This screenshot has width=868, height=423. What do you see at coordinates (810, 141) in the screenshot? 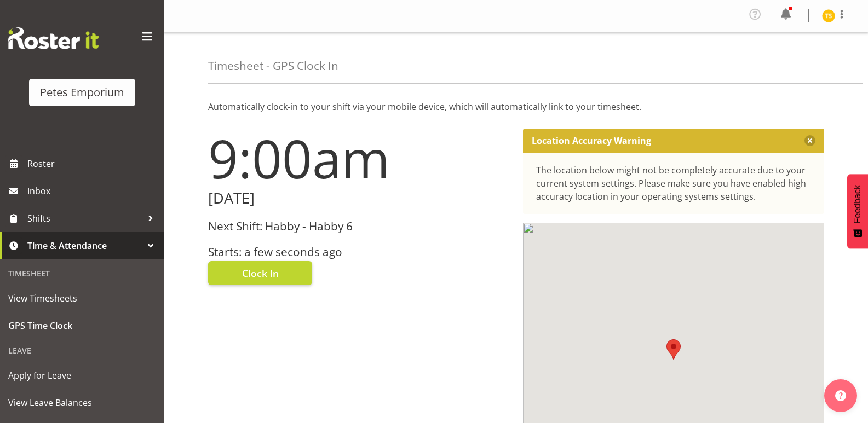
I see `button: Close message` at bounding box center [810, 141].